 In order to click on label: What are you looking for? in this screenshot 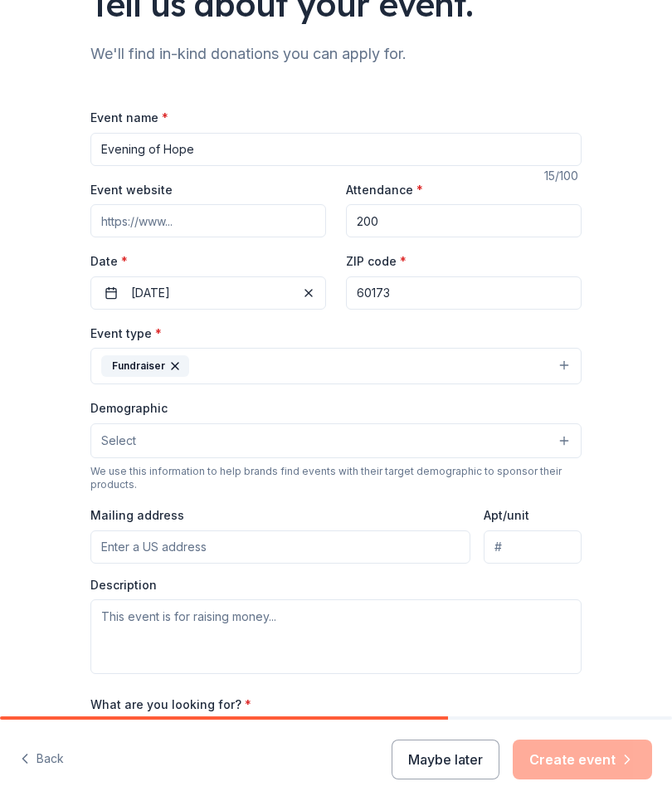, I will do `click(171, 705)`.